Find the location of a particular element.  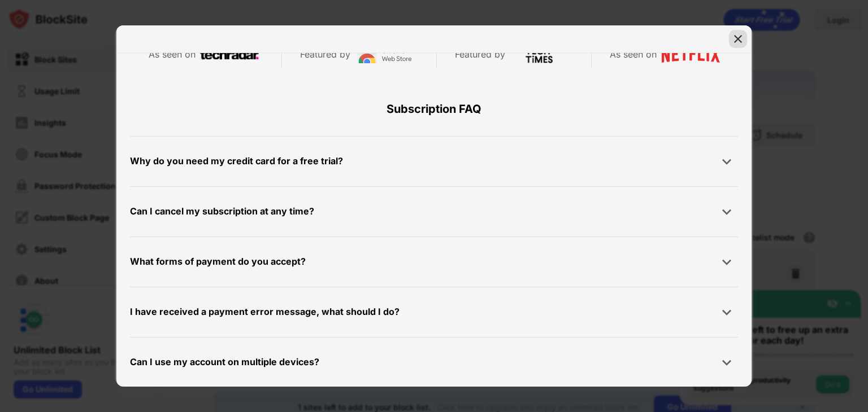

div: Subscription FAQ is located at coordinates (434, 109).